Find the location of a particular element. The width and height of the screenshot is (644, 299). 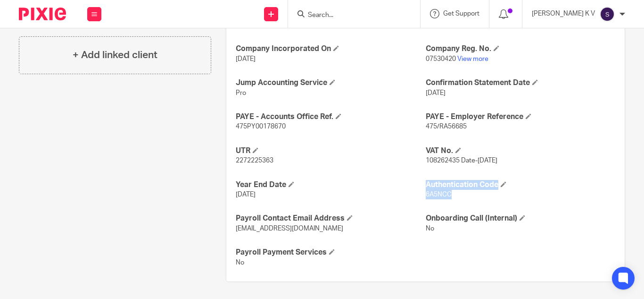

span: 2272225363 is located at coordinates (254, 160).